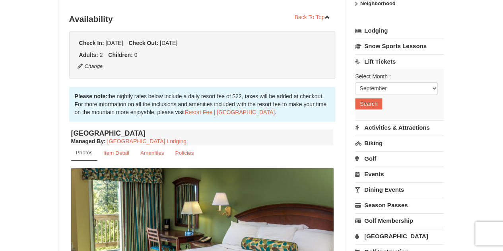 The width and height of the screenshot is (503, 251). What do you see at coordinates (400, 31) in the screenshot?
I see `a: Lodging` at bounding box center [400, 31].